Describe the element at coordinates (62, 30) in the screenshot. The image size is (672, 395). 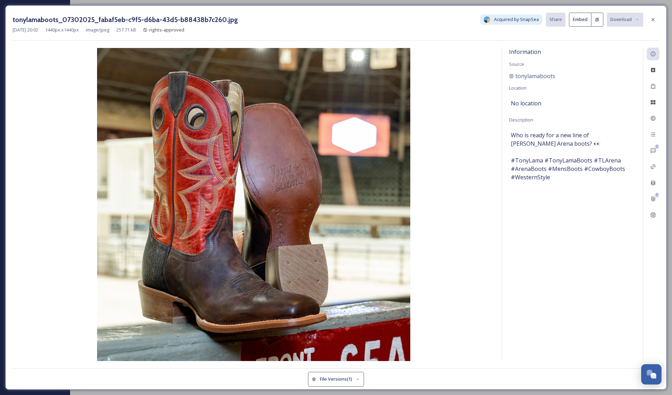
I see `span: 1440 px x 1440 px` at that location.